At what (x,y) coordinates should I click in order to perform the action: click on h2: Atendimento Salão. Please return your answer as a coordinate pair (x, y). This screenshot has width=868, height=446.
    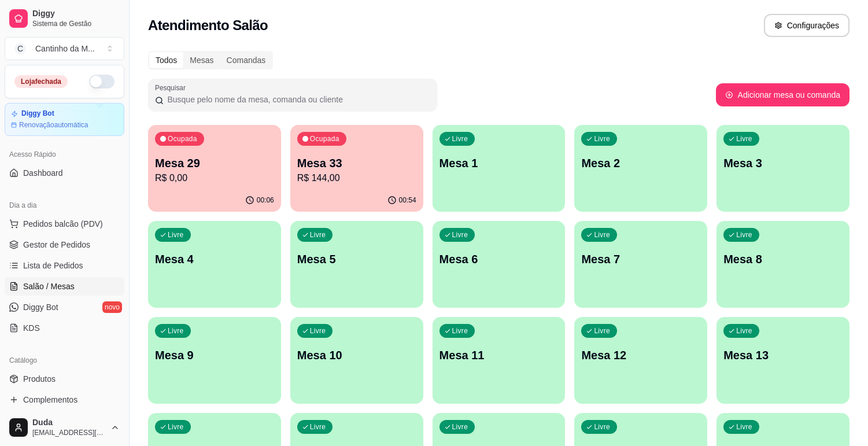
    Looking at the image, I should click on (208, 25).